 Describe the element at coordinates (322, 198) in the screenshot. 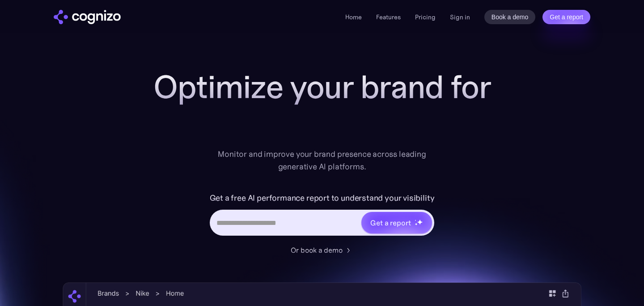

I see `label: Get a free AI performance report to understand your visibility` at that location.